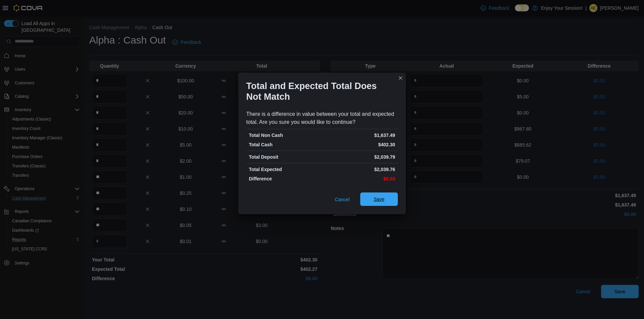 The width and height of the screenshot is (644, 319). What do you see at coordinates (285, 169) in the screenshot?
I see `p: Total Expected` at bounding box center [285, 169].